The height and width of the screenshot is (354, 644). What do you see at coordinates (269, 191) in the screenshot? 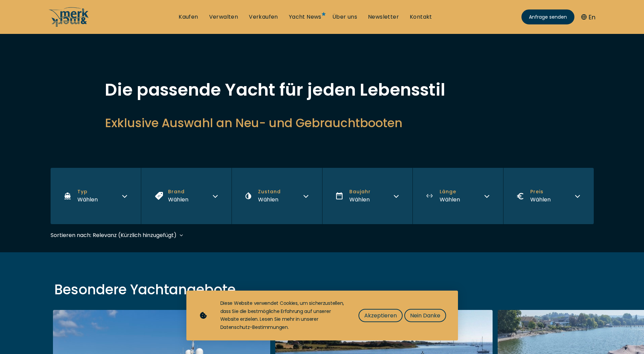
I see `span: Zustand` at bounding box center [269, 191].